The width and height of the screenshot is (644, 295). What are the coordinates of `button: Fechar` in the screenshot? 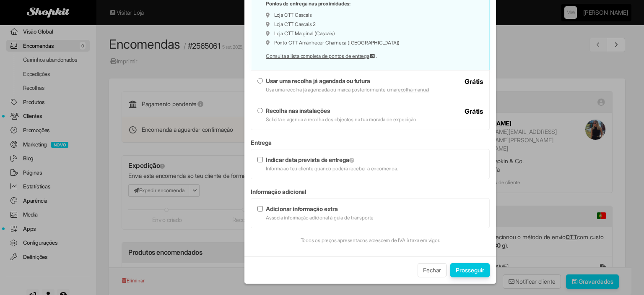 It's located at (432, 270).